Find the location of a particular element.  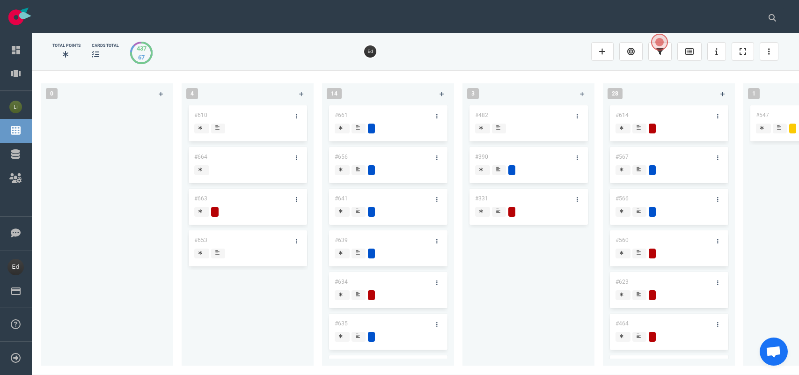

a: #560 is located at coordinates (622, 240).